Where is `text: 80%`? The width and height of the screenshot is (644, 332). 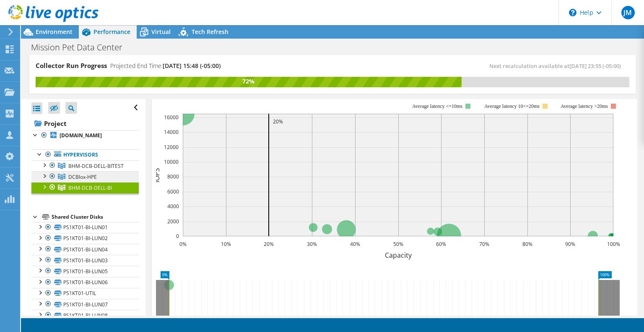
text: 80% is located at coordinates (528, 244).